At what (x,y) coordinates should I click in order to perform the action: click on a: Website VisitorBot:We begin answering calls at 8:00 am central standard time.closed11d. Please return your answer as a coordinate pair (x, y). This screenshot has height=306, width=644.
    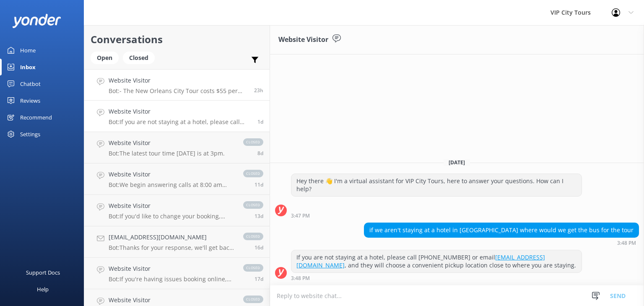
    Looking at the image, I should click on (177, 179).